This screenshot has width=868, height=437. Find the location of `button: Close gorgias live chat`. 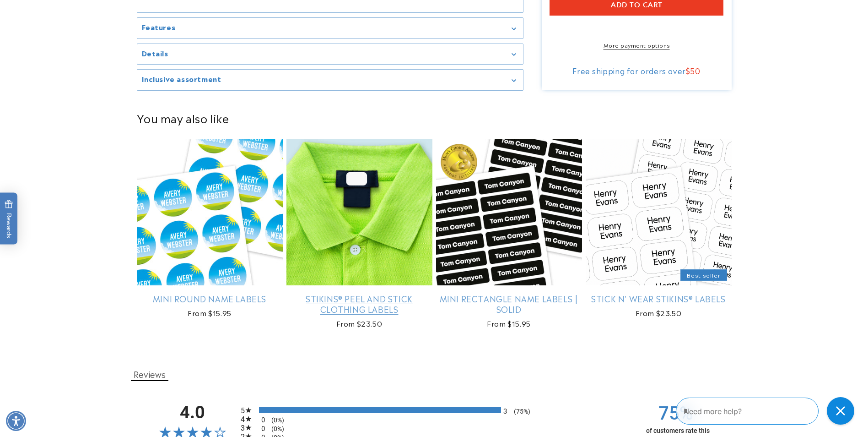

button: Close gorgias live chat is located at coordinates (165, 17).